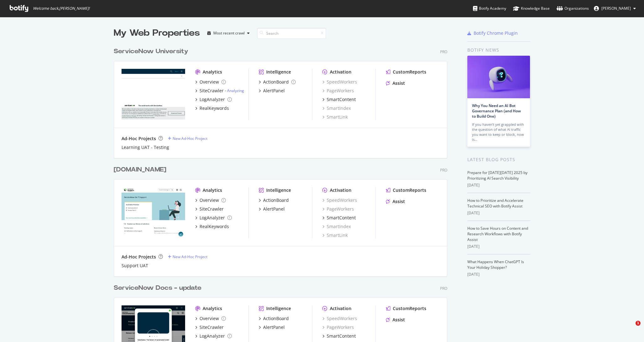 Image resolution: width=644 pixels, height=342 pixels. Describe the element at coordinates (498, 132) in the screenshot. I see `div: If you haven’t yet grappled with the question of what AI traffic you want to keep or block, now is…` at that location.